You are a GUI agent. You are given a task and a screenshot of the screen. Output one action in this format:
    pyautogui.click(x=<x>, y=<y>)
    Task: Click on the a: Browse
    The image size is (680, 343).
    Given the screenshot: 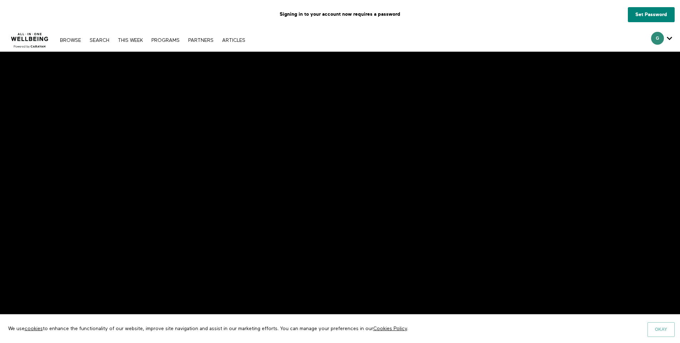 What is the action you would take?
    pyautogui.click(x=70, y=40)
    